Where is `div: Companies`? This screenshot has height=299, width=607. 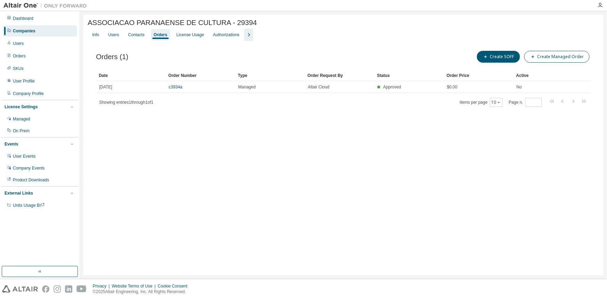 div: Companies is located at coordinates (24, 31).